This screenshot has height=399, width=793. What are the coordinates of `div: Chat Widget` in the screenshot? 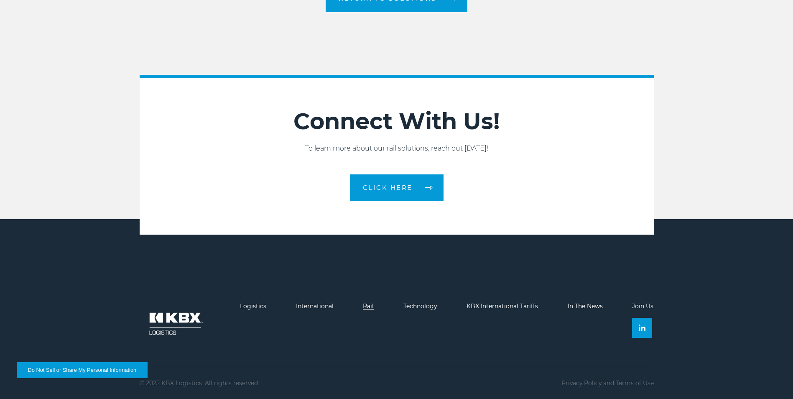 It's located at (772, 379).